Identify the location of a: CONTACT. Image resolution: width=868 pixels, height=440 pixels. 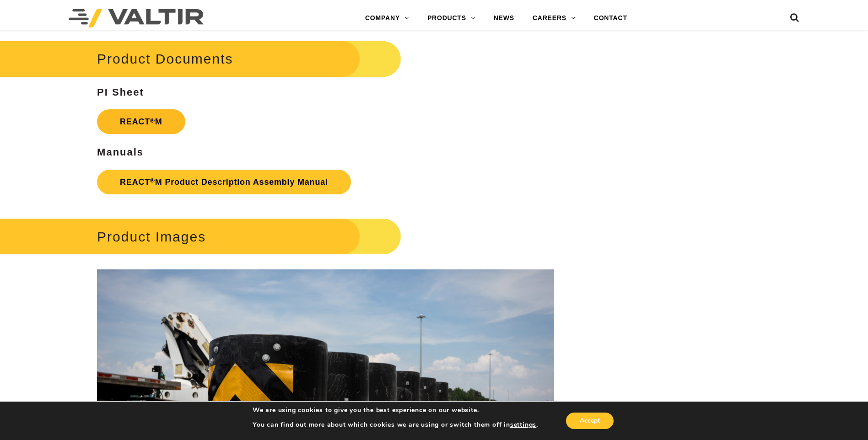
(610, 18).